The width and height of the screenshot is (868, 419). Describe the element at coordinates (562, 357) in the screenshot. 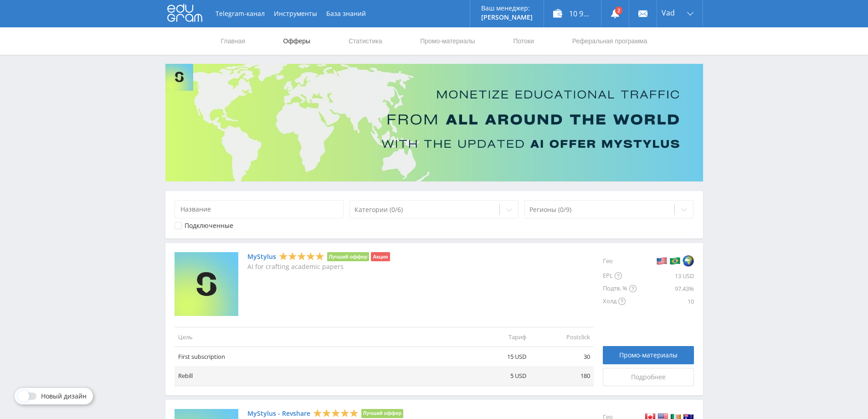

I see `td: 30` at that location.